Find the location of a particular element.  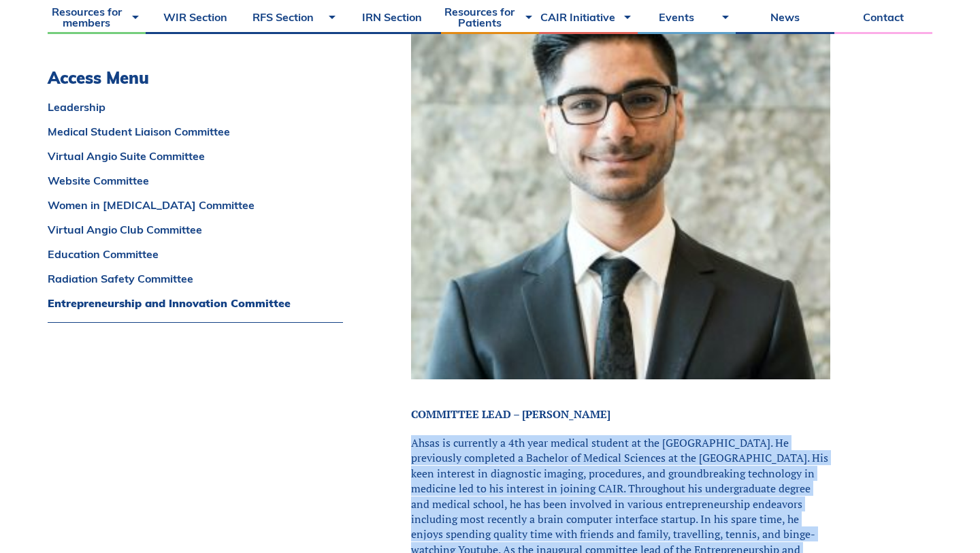

a: Leadership is located at coordinates (195, 107).